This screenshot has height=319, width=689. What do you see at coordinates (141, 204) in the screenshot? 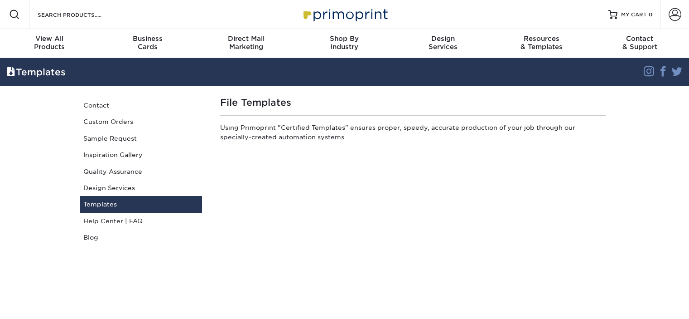
I see `a: Templates` at bounding box center [141, 204].